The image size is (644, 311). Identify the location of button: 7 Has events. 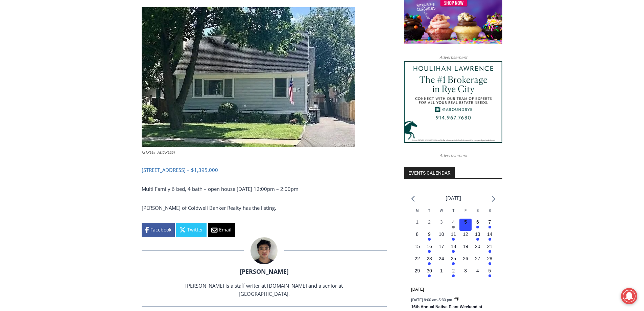
(490, 225).